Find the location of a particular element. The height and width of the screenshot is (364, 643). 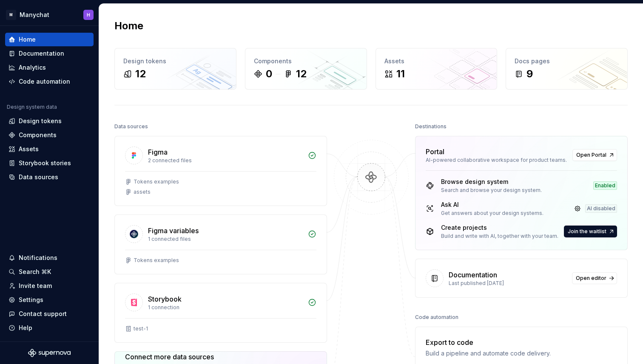

div: Figma variables is located at coordinates (173, 231).